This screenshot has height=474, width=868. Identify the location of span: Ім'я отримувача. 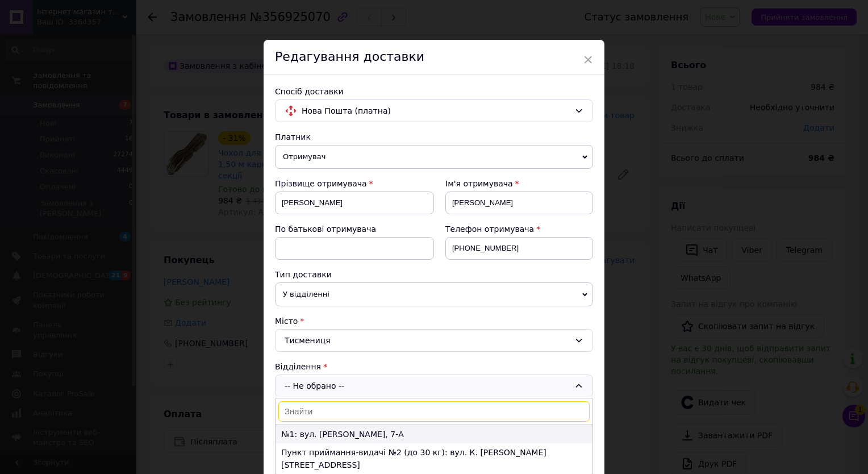
(479, 183).